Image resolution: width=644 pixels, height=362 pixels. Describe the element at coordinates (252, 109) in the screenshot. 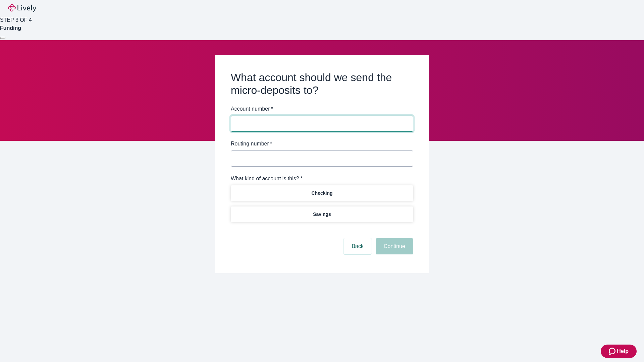

I see `label: Account number` at that location.